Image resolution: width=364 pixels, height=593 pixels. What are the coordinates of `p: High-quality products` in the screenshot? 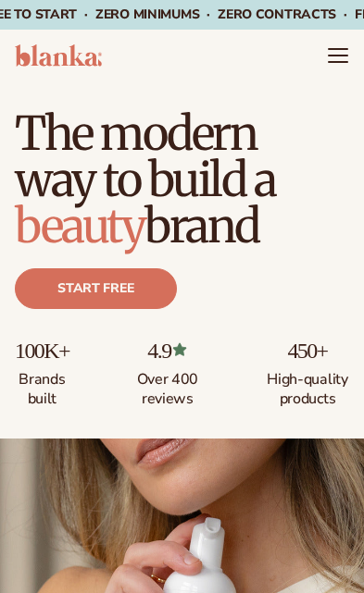 It's located at (307, 386).